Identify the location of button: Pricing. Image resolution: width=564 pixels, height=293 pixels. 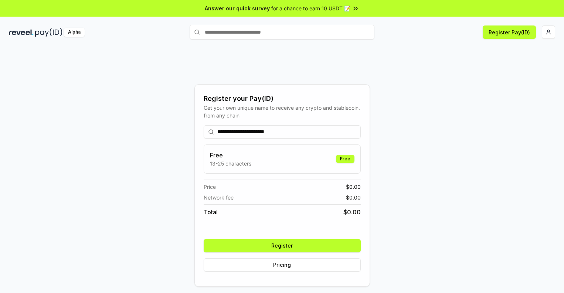
(282, 265).